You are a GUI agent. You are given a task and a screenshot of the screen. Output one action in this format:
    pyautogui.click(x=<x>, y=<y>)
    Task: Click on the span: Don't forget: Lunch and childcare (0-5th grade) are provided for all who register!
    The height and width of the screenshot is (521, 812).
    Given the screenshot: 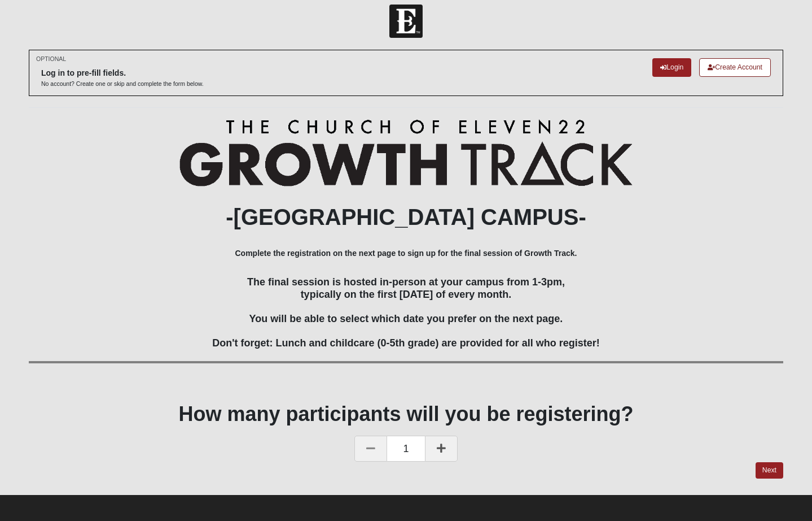 What is the action you would take?
    pyautogui.click(x=406, y=343)
    